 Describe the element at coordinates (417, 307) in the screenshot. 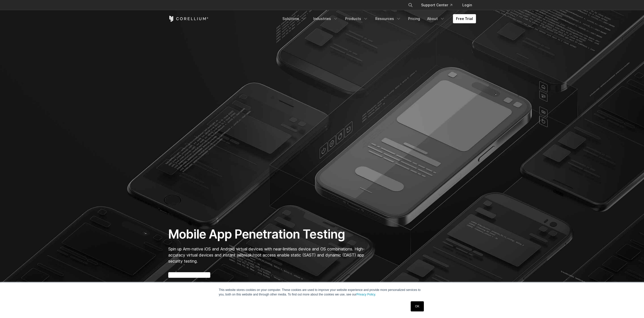

I see `a: OK` at that location.